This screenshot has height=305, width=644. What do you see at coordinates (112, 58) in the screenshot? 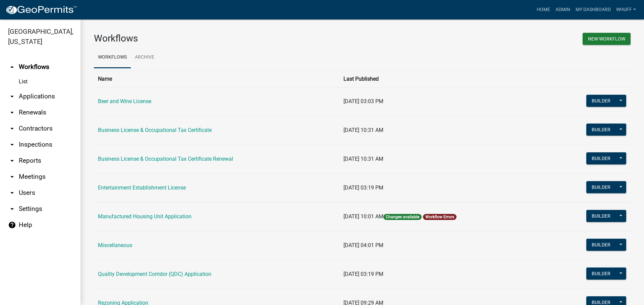
I see `a: Workflows` at bounding box center [112, 58].